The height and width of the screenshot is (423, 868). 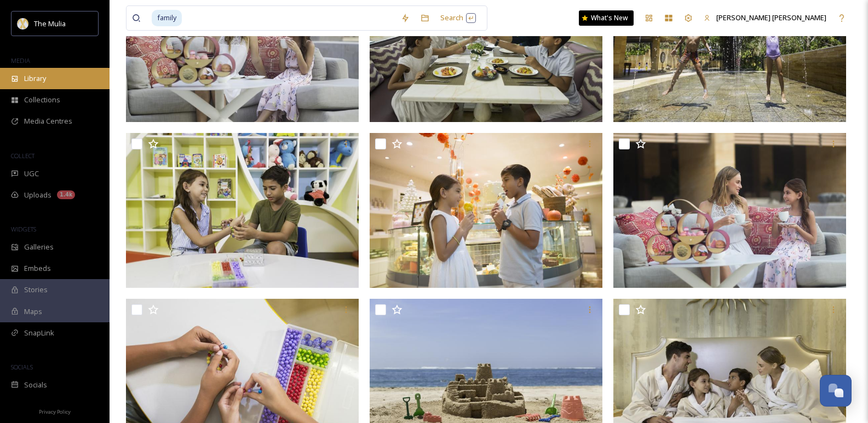 I want to click on span: Media Centres, so click(x=48, y=121).